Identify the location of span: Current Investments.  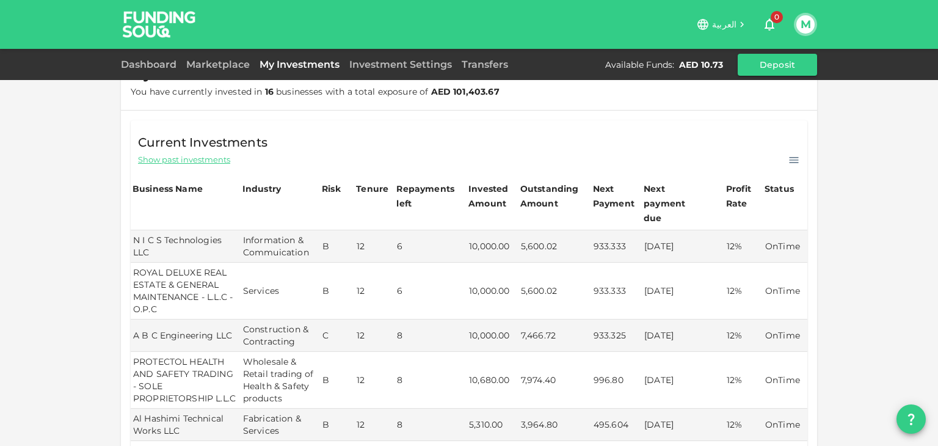
(203, 142).